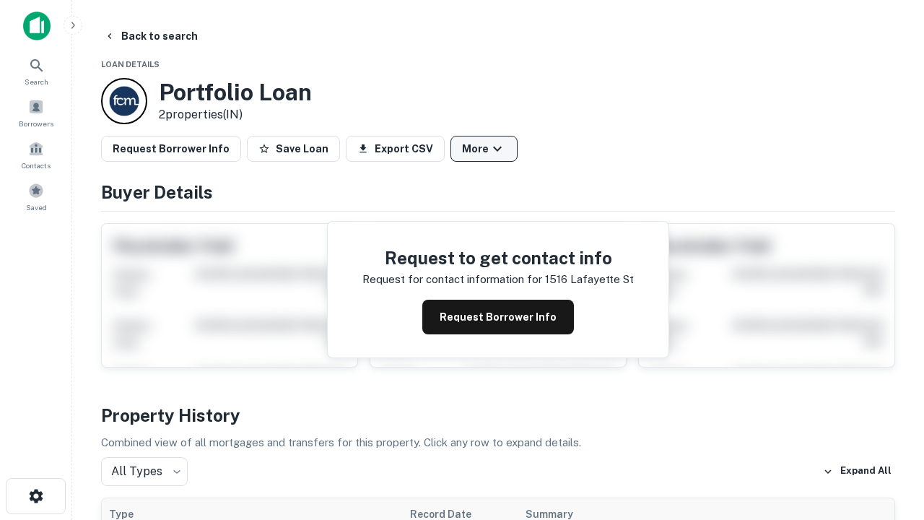 The width and height of the screenshot is (924, 520). What do you see at coordinates (36, 155) in the screenshot?
I see `div: Contacts` at bounding box center [36, 155].